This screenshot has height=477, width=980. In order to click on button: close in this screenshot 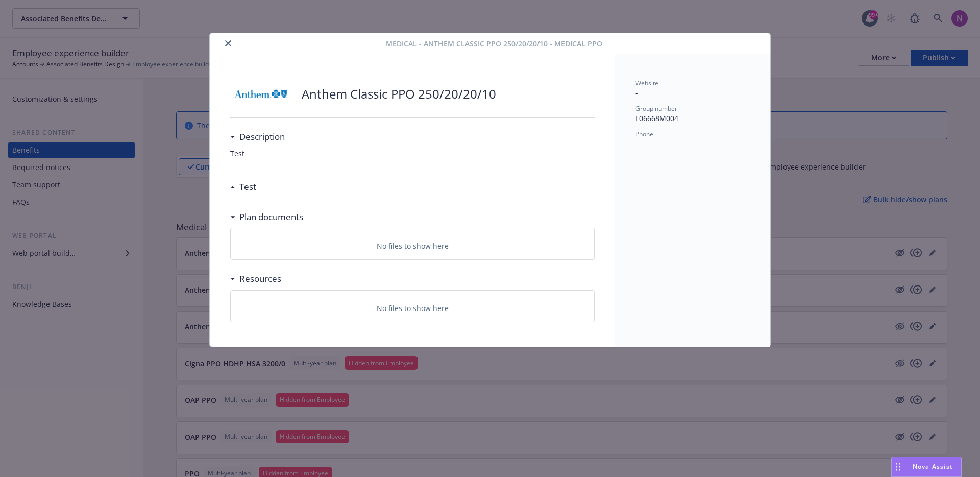, I will do `click(228, 43)`.